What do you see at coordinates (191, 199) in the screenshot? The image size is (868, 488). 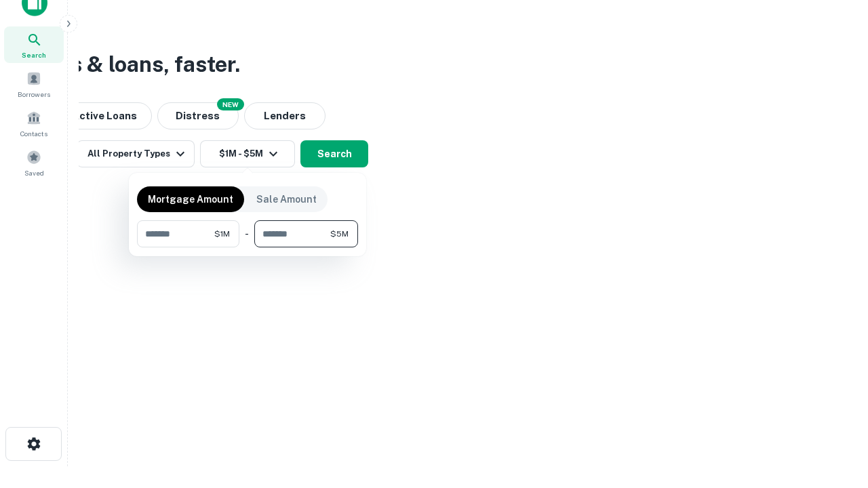 I see `p: Mortgage Amount` at bounding box center [191, 199].